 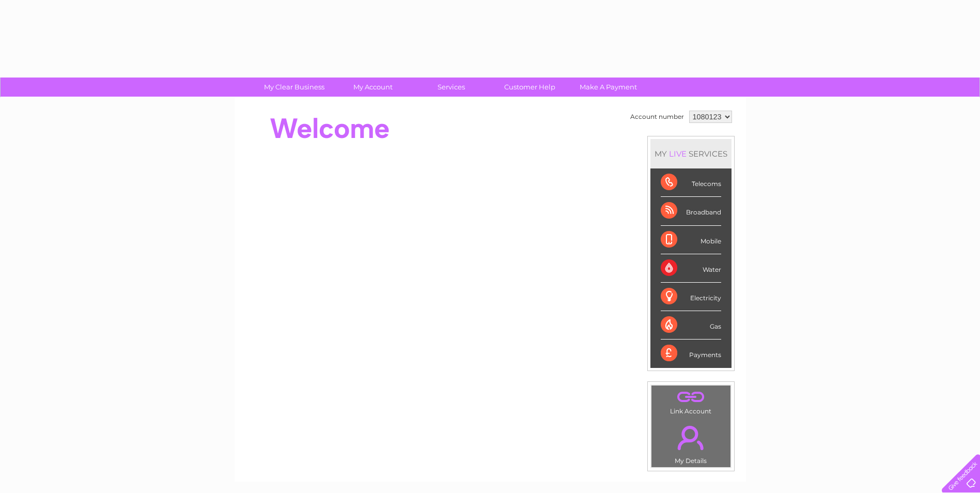 What do you see at coordinates (691, 240) in the screenshot?
I see `div: Mobile` at bounding box center [691, 240].